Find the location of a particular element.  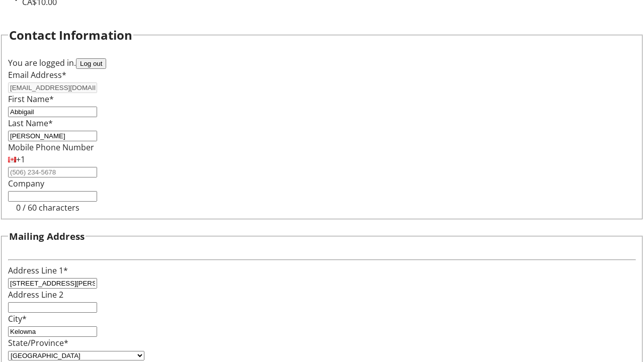

input: (506) 234-5678 is located at coordinates (52, 172).